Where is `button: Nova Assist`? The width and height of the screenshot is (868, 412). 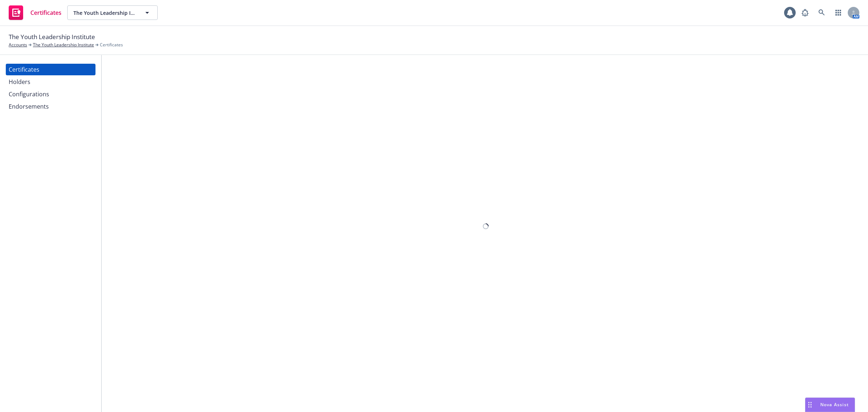 button: Nova Assist is located at coordinates (830, 405).